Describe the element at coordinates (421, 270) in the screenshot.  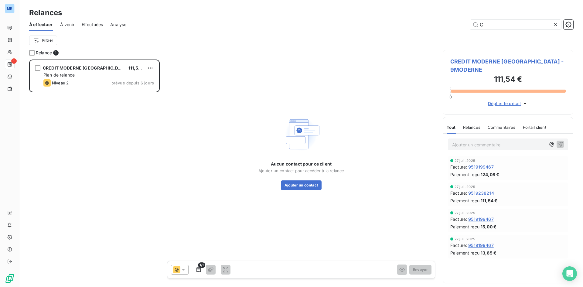
I see `button: Envoyer` at that location.